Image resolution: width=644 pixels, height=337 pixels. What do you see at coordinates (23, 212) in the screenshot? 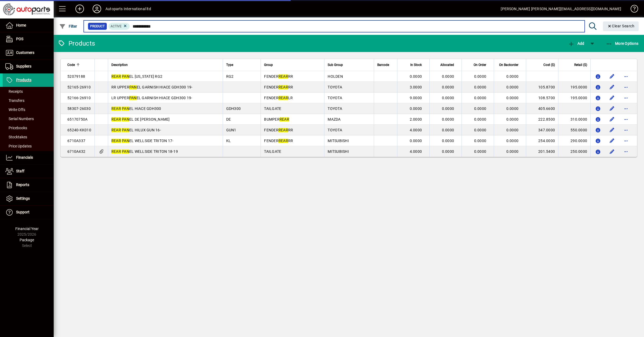
I see `span: Support` at bounding box center [23, 212].